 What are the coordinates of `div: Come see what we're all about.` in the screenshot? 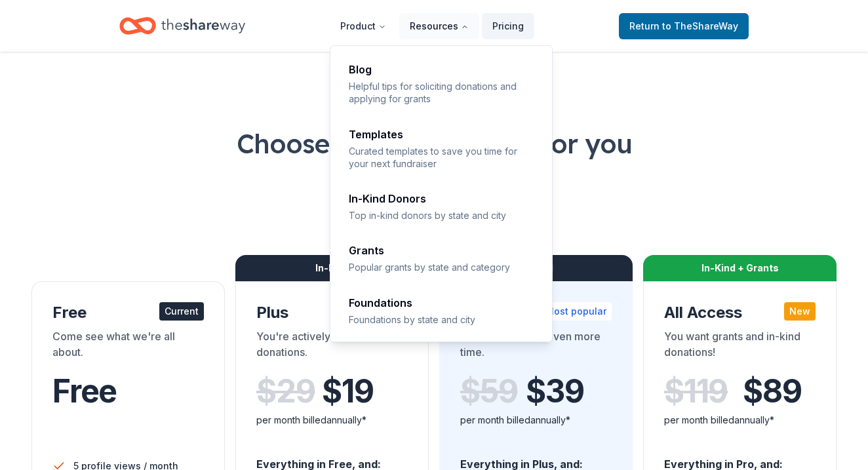 It's located at (128, 347).